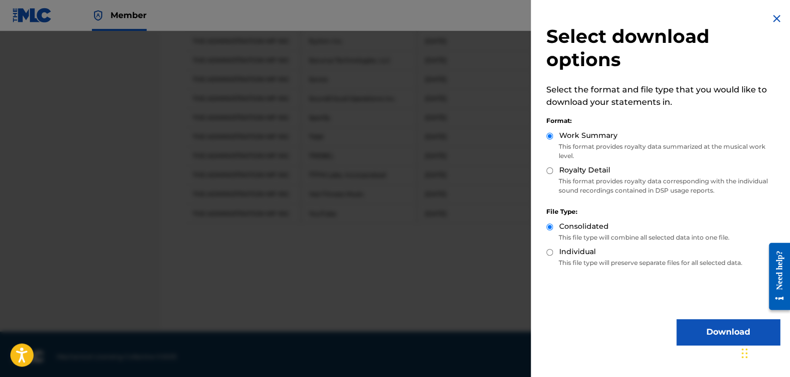  I want to click on div: File Type:, so click(663, 212).